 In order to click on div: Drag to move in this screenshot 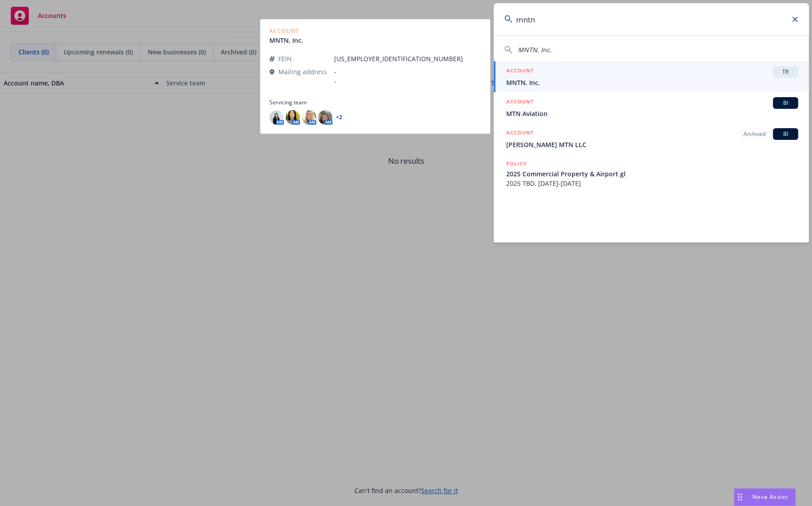, I will do `click(739, 497)`.